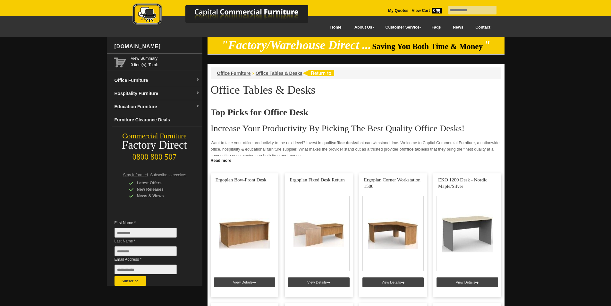 The width and height of the screenshot is (611, 306). I want to click on span: Last Name *, so click(150, 241).